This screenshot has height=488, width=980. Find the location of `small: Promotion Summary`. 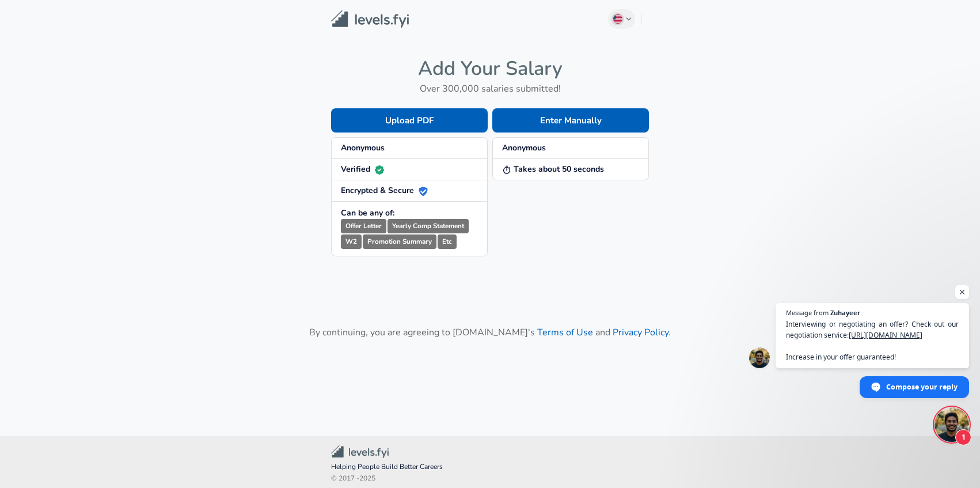

small: Promotion Summary is located at coordinates (400, 241).